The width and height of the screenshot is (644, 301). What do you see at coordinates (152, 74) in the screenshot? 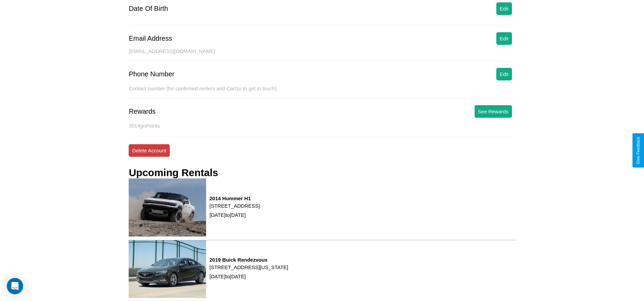
I see `div: Phone Number` at bounding box center [152, 74].